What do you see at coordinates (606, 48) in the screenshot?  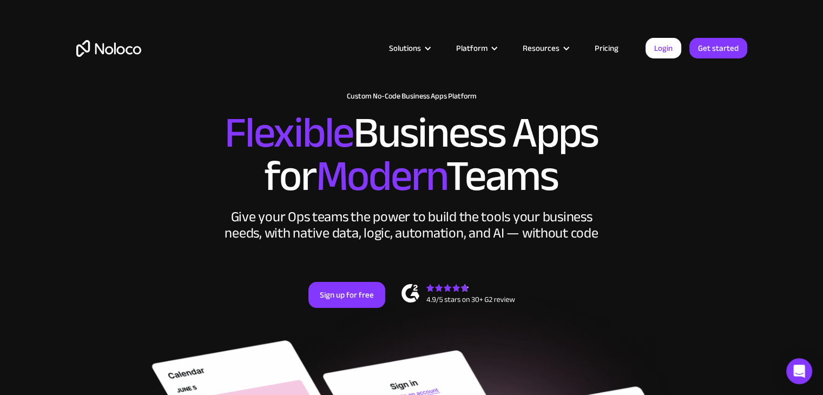 I see `a: Pricing` at bounding box center [606, 48].